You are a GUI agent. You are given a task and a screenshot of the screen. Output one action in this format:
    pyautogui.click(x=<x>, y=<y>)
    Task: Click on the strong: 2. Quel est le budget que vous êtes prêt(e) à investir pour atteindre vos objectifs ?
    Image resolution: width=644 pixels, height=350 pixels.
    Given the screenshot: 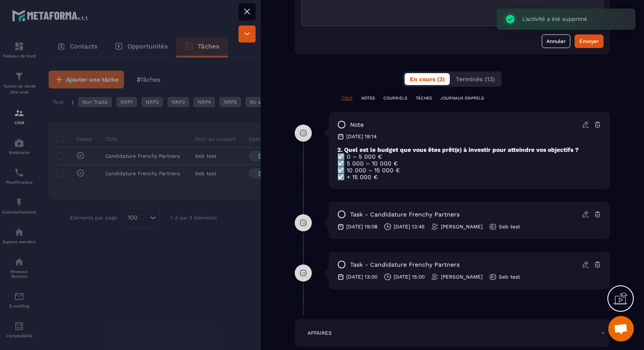 What is the action you would take?
    pyautogui.click(x=458, y=150)
    